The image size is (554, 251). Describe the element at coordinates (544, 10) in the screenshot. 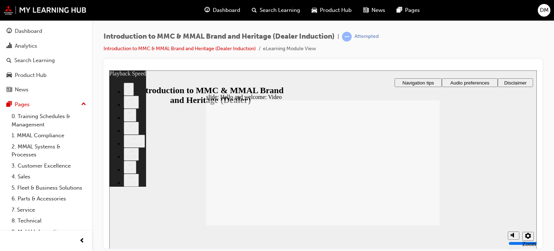

I see `button: DM` at that location.